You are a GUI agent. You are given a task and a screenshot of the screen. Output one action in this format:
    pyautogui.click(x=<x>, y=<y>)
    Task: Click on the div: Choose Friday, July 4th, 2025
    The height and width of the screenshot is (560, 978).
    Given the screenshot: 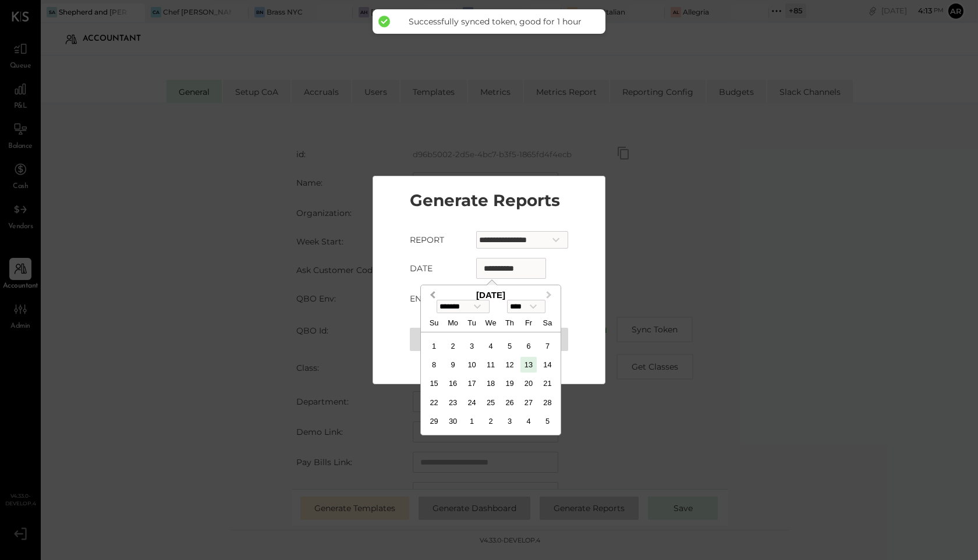 What is the action you would take?
    pyautogui.click(x=528, y=420)
    